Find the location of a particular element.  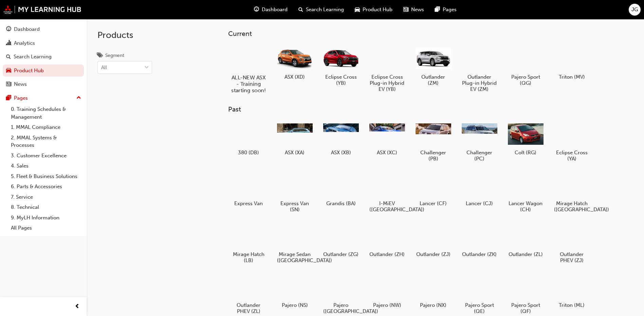

h5: Eclipse Cross (YB) is located at coordinates (341, 80).